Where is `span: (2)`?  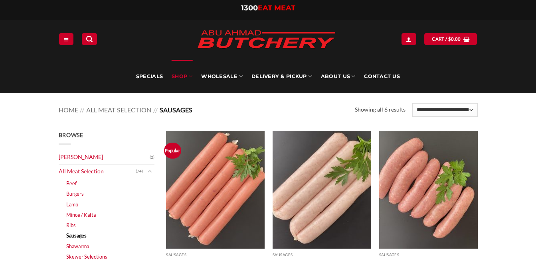 span: (2) is located at coordinates (152, 158).